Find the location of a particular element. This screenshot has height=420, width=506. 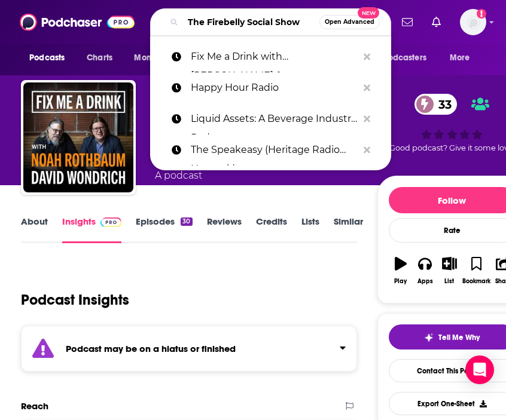

span: For Podcasters is located at coordinates (397, 58).